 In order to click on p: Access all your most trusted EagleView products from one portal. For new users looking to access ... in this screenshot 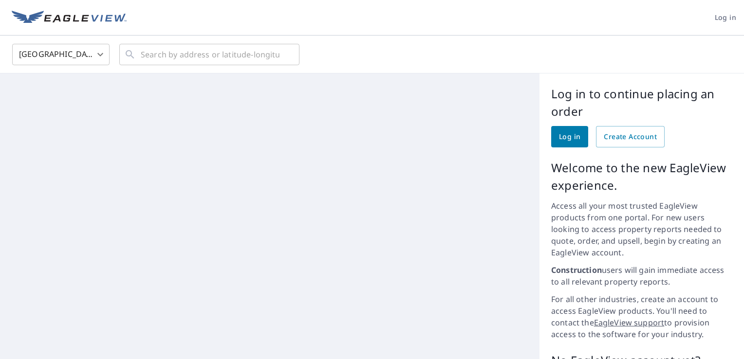, I will do `click(642, 229)`.